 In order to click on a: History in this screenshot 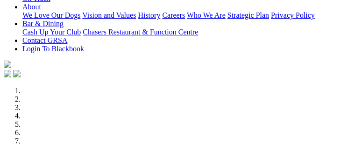, I will do `click(149, 15)`.